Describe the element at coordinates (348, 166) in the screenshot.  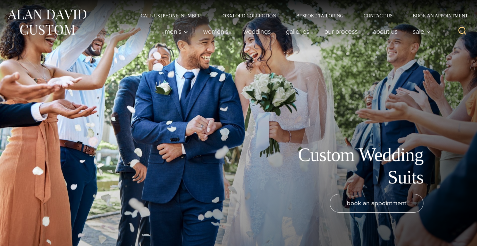
I see `h1: Custom Wedding Suits` at that location.